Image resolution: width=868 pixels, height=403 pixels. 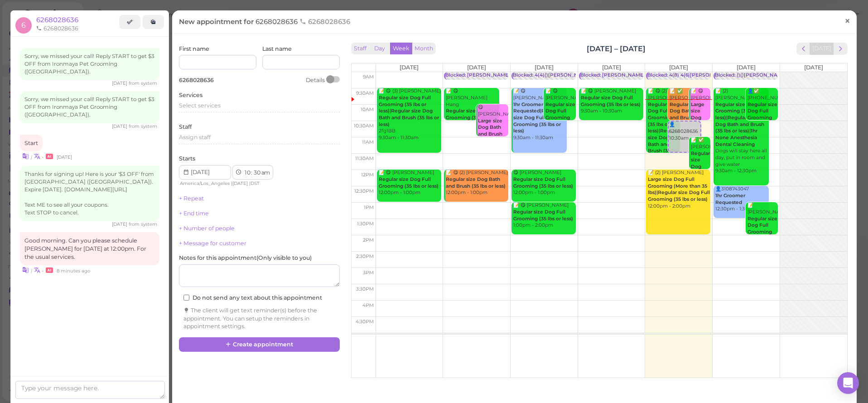 I want to click on button: Day, so click(x=380, y=48).